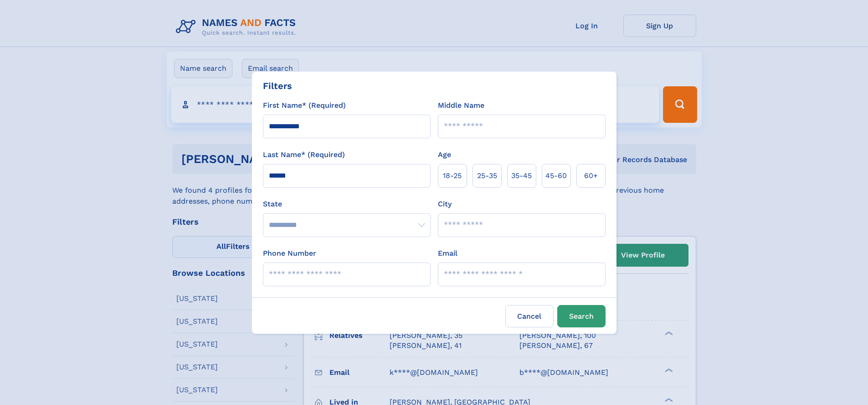  What do you see at coordinates (347, 204) in the screenshot?
I see `label: State` at bounding box center [347, 204].